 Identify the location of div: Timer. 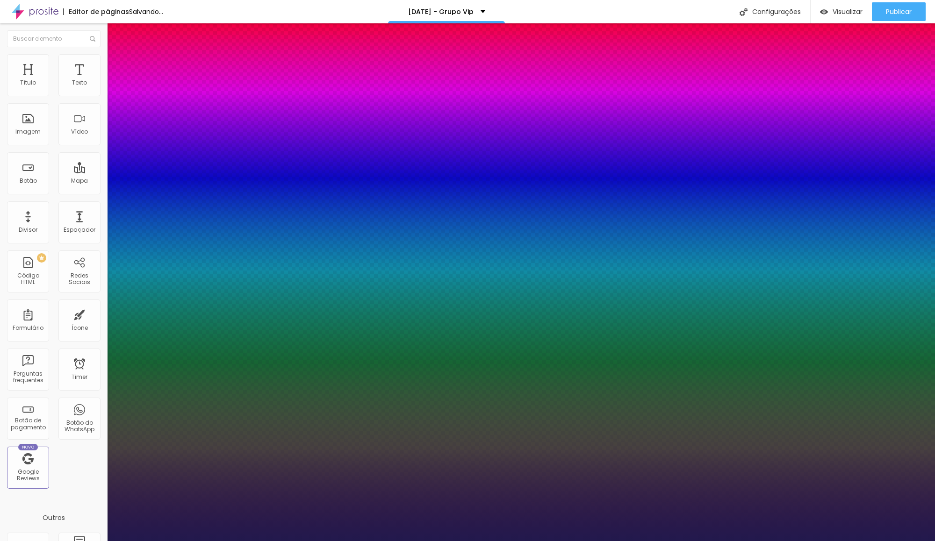
(79, 377).